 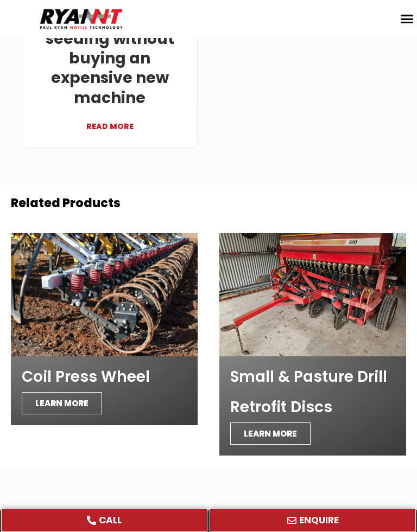 I want to click on a: CALL, so click(x=104, y=520).